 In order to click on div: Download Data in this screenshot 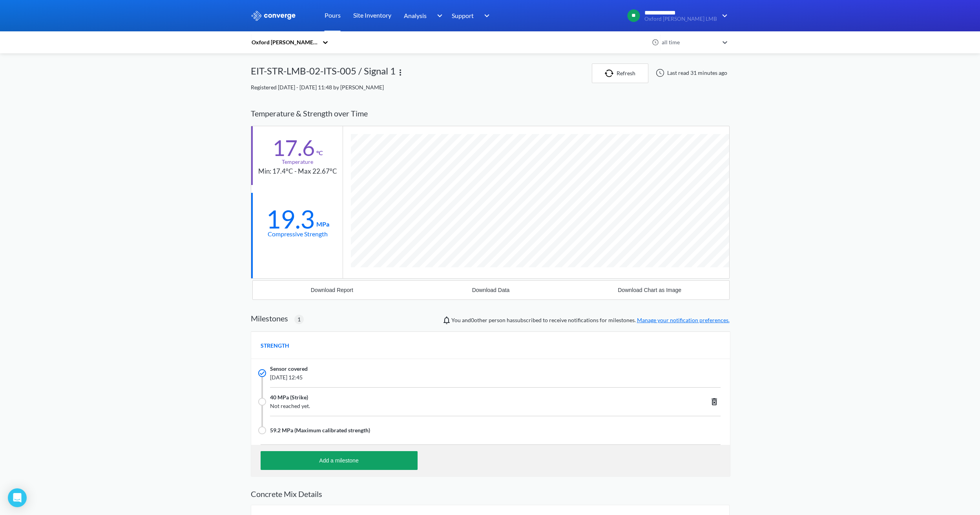, I will do `click(491, 290)`.